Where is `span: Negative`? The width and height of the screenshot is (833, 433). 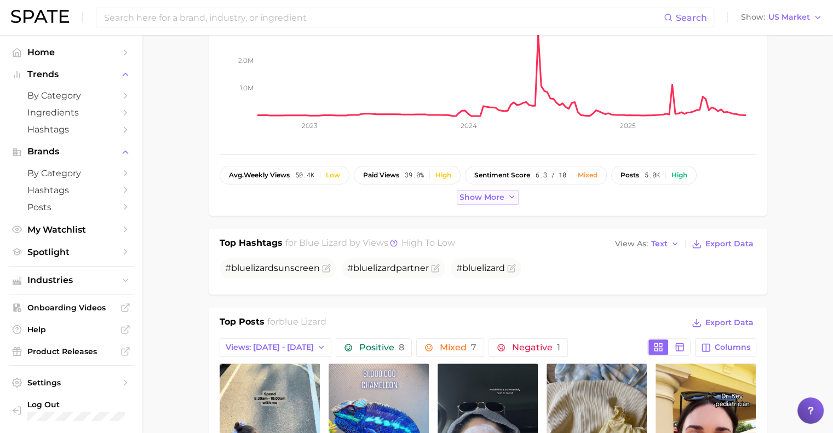 span: Negative is located at coordinates (535, 348).